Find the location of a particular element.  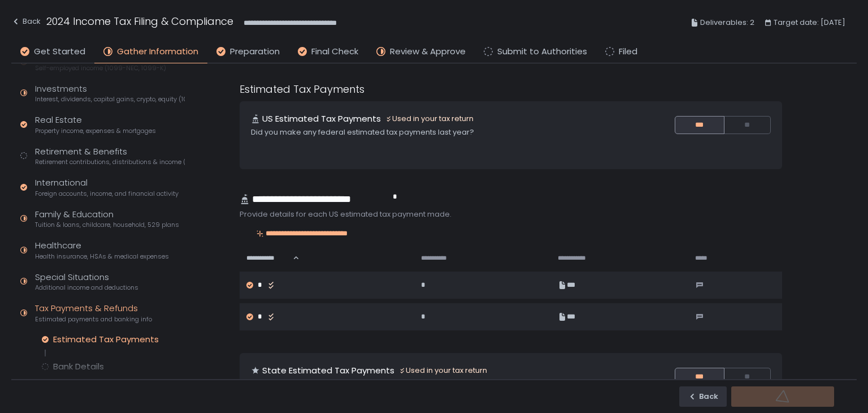

span: Additional income and deductions is located at coordinates (86, 288).